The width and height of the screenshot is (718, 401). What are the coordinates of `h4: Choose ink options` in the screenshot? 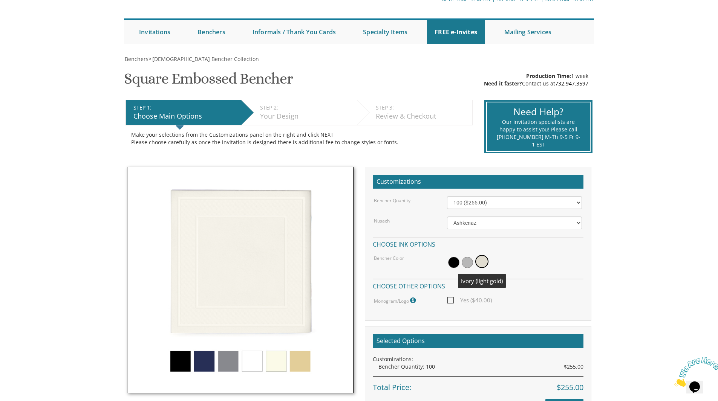 It's located at (478, 243).